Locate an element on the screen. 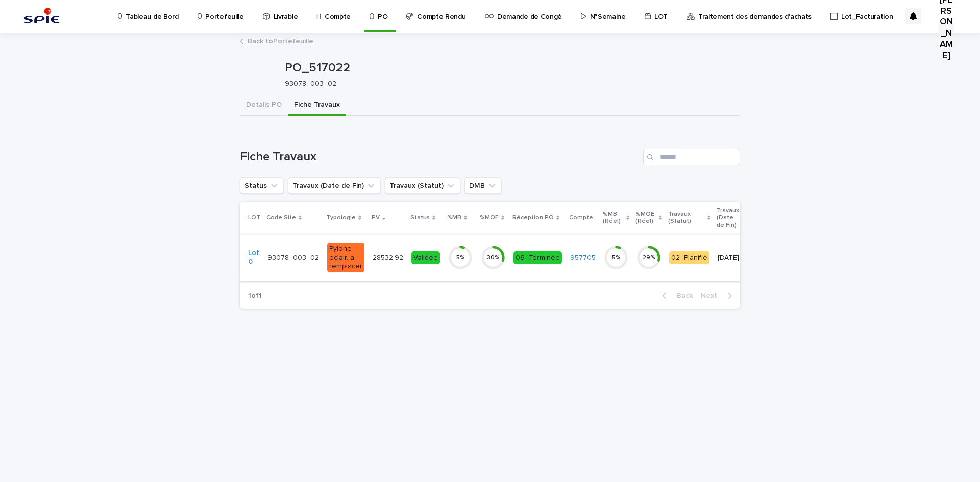  p: PO_517022 is located at coordinates (510, 68).